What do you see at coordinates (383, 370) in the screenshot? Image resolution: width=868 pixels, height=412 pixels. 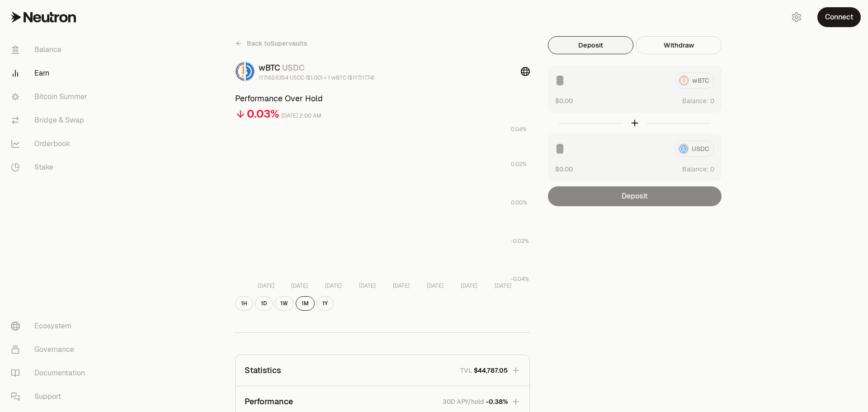 I see `button: StatisticsTVL$44,787.05` at bounding box center [383, 370].